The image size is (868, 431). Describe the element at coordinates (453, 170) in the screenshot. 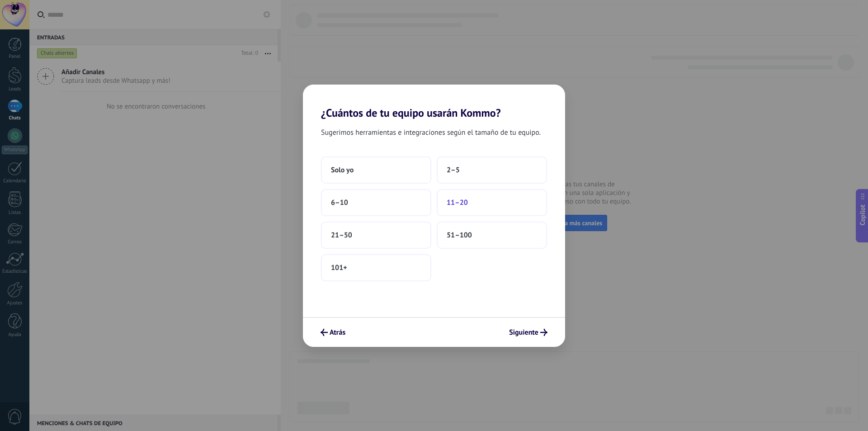

I see `span: 2–5` at that location.